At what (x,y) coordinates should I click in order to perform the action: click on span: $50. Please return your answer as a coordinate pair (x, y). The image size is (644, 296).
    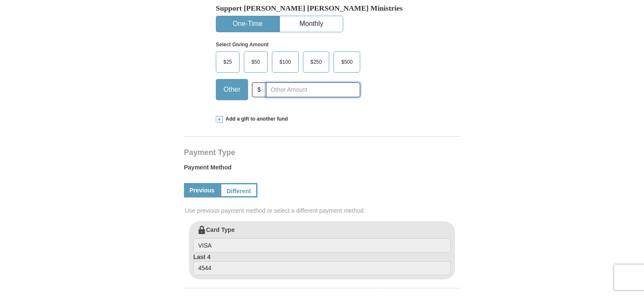
    Looking at the image, I should click on (256, 62).